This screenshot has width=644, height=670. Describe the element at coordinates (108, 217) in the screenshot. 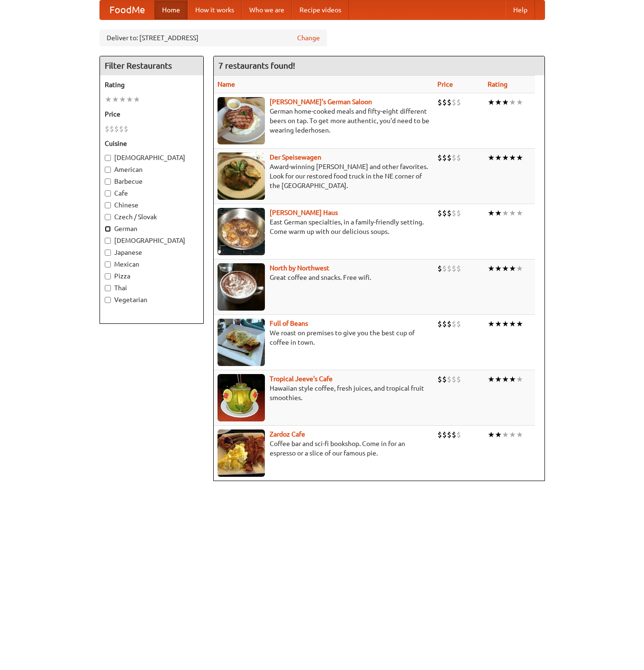

I see `input: Czech / Slovak` at that location.